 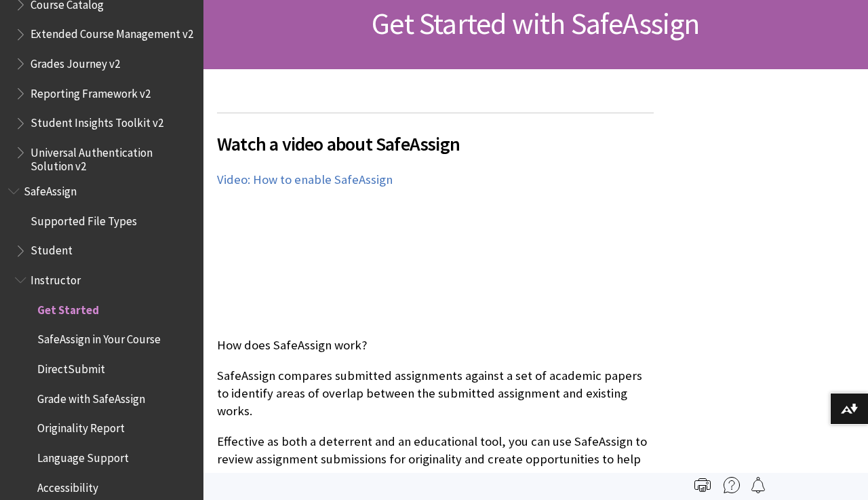 I want to click on p: SafeAssign compares submitted assignments against a set of academic papers to identify areas of o..., so click(x=435, y=393).